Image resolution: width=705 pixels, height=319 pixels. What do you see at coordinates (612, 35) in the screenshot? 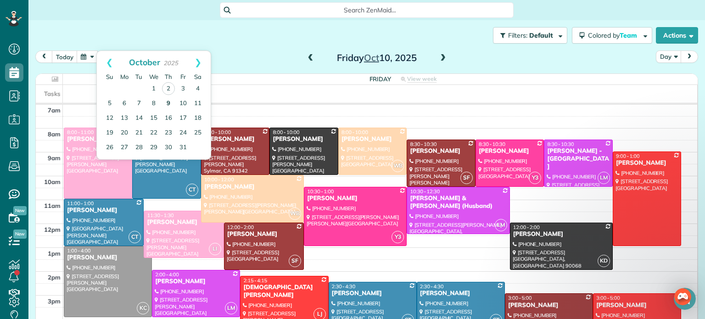
I see `button: Colored byTeam` at bounding box center [612, 35].